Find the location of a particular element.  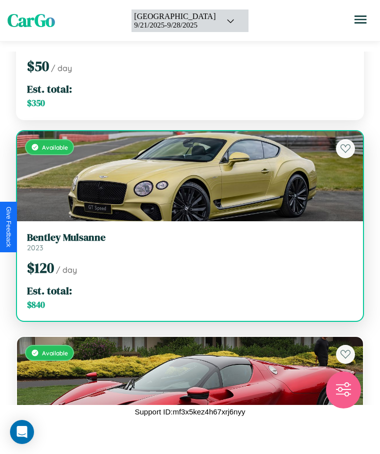

span: $ 120 is located at coordinates (41, 268).